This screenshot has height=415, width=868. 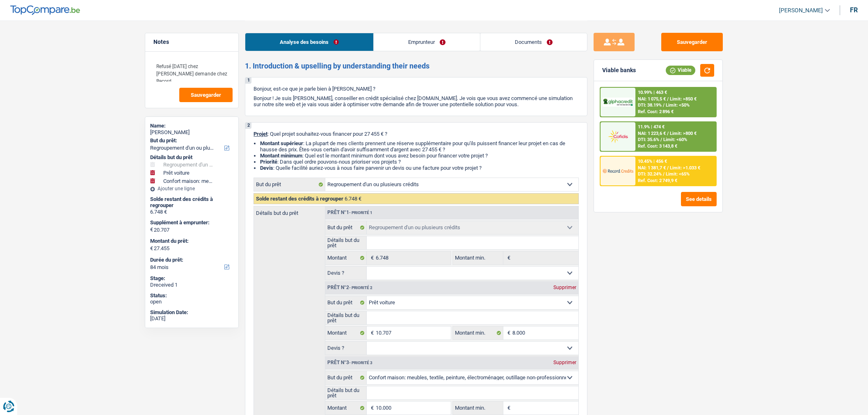 What do you see at coordinates (192, 313) in the screenshot?
I see `div: Simulation Date:` at bounding box center [192, 313].